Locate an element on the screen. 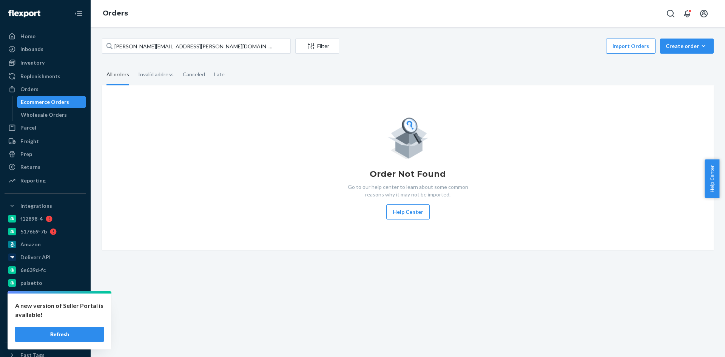 This screenshot has width=725, height=357. a: Freight is located at coordinates (45, 141).